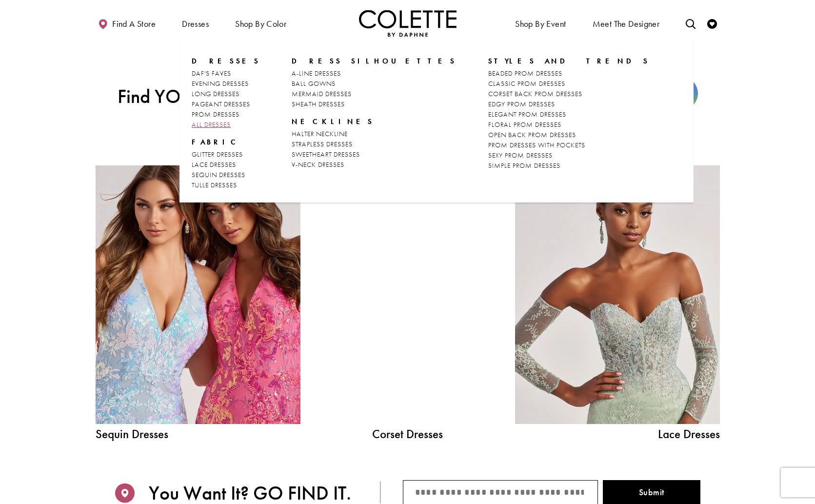  Describe the element at coordinates (226, 125) in the screenshot. I see `a: ALL DRESSES` at that location.